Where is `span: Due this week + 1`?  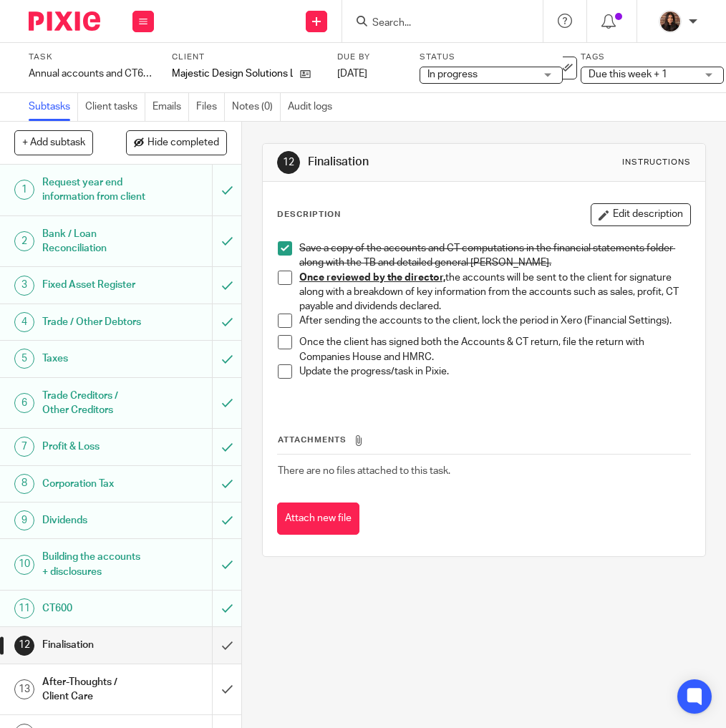 span: Due this week + 1 is located at coordinates (628, 74).